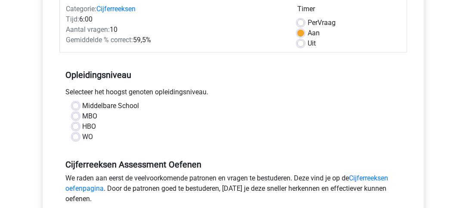 Image resolution: width=466 pixels, height=208 pixels. What do you see at coordinates (312, 43) in the screenshot?
I see `label: Uit` at bounding box center [312, 43].